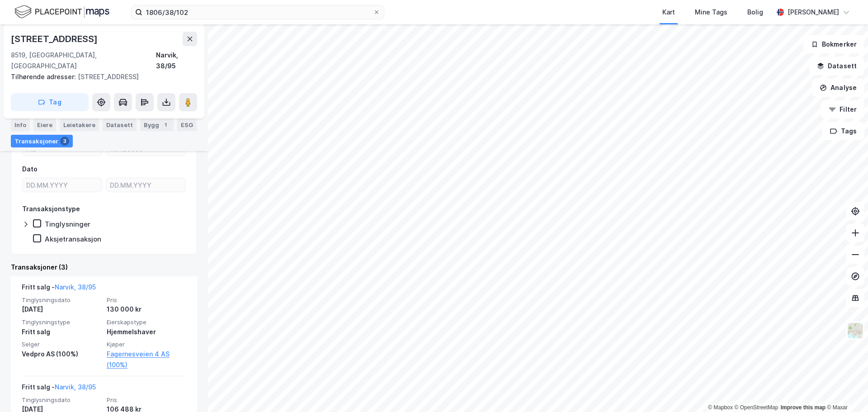  Describe the element at coordinates (258, 12) in the screenshot. I see `input: Søk på adresse, matrikkel, gårdeiere, leietakere eller personer` at that location.